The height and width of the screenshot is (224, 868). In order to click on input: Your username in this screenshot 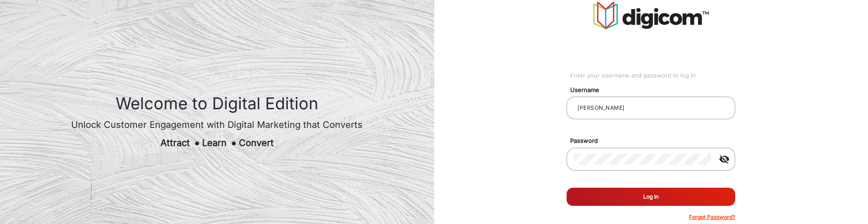, I will do `click(651, 108)`.